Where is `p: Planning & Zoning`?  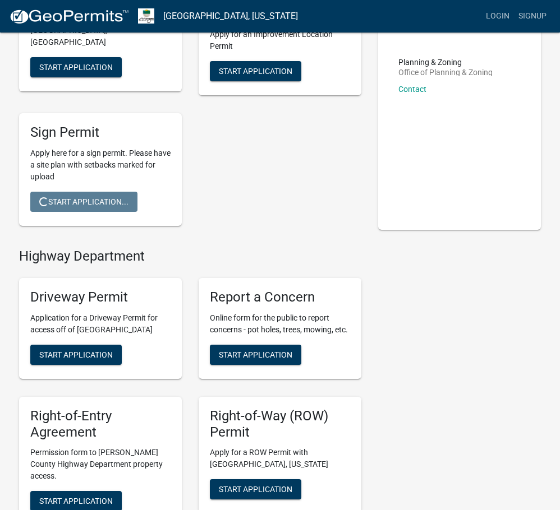 p: Planning & Zoning is located at coordinates (445, 62).